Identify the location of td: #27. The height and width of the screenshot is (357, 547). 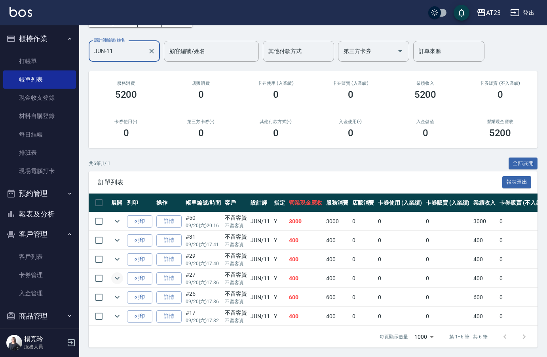
(203, 278).